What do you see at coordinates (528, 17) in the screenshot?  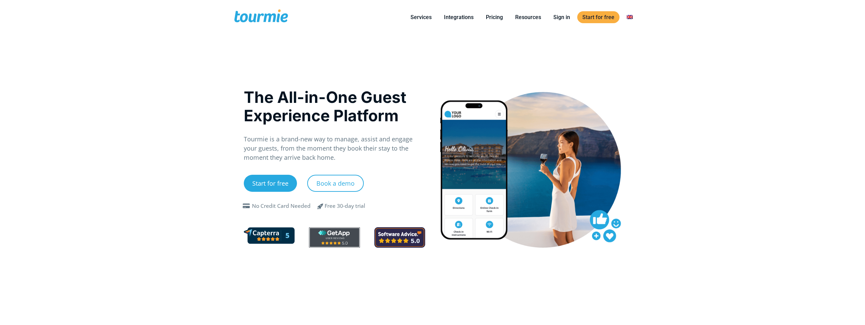 I see `a: Resources` at bounding box center [528, 17].